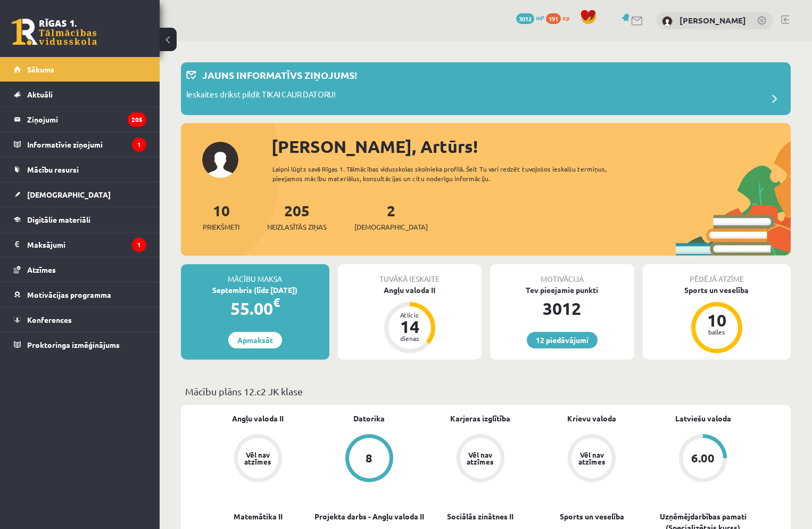 This screenshot has width=812, height=529. I want to click on a: Maksājumi1, so click(79, 244).